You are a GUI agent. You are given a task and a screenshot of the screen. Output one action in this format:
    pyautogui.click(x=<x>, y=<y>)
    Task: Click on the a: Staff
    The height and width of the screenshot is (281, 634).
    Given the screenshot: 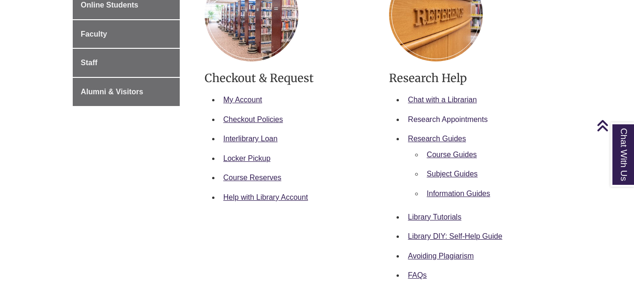 What is the action you would take?
    pyautogui.click(x=126, y=63)
    